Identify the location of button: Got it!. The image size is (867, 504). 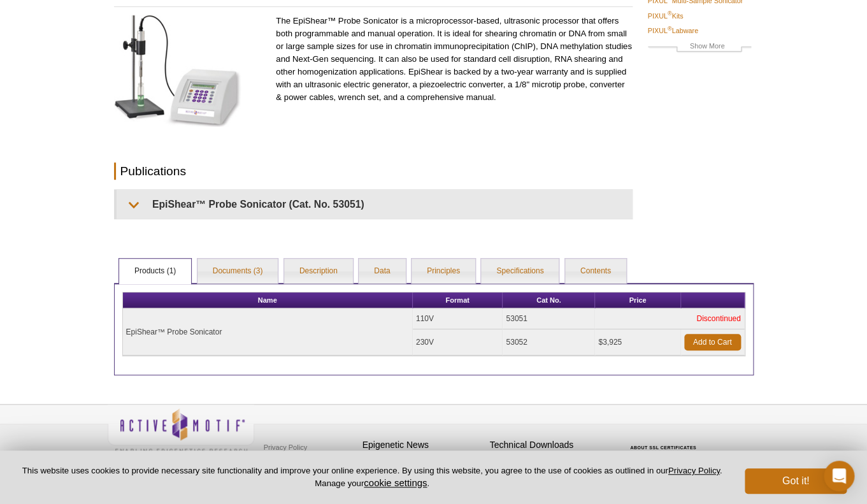
(796, 481).